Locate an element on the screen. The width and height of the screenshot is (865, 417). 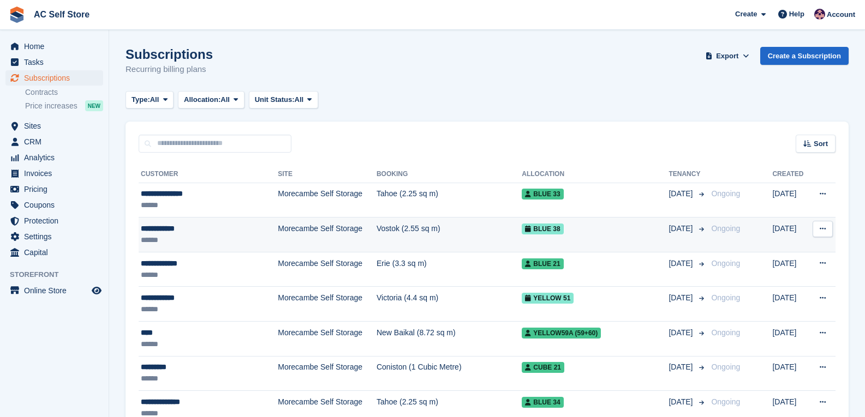
th: Customer is located at coordinates (208, 175).